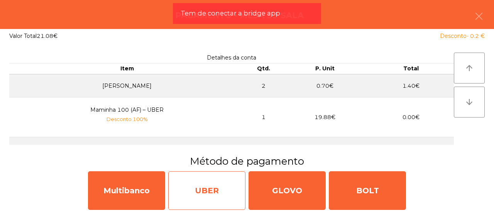 The width and height of the screenshot is (494, 213). Describe the element at coordinates (207, 190) in the screenshot. I see `div: UBER` at that location.